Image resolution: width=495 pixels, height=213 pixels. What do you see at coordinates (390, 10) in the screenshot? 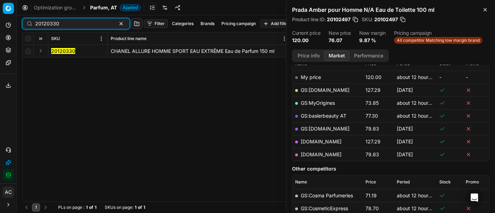
I see `h2: Prada Amber pour Homme N/A Eau de Toilette 100 ml` at bounding box center [390, 10].